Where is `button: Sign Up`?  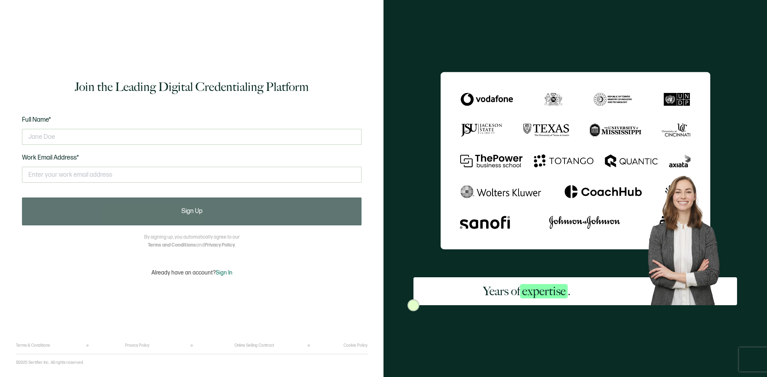
button: Sign Up is located at coordinates (192, 212).